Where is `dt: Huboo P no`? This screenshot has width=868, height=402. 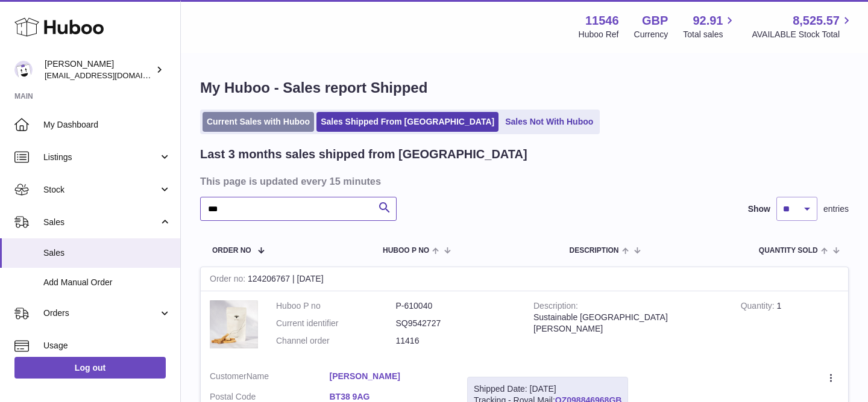 dt: Huboo P no is located at coordinates (335, 306).